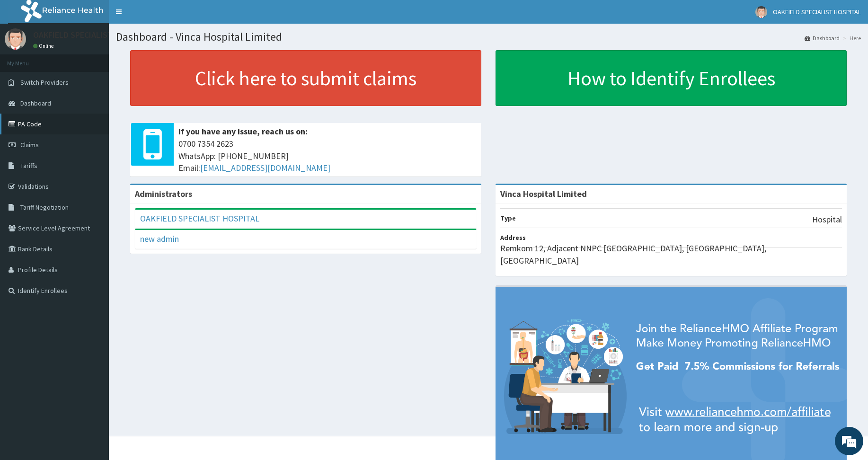 The height and width of the screenshot is (460, 868). What do you see at coordinates (163, 193) in the screenshot?
I see `b: Administrators` at bounding box center [163, 193].